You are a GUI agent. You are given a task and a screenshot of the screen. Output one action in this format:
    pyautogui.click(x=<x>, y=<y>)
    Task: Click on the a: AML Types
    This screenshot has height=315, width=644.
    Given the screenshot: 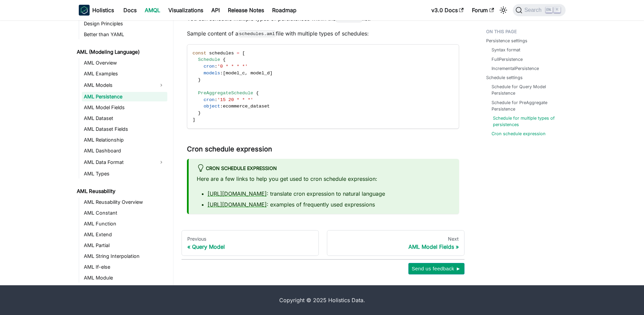 What is the action you would take?
    pyautogui.click(x=124, y=174)
    